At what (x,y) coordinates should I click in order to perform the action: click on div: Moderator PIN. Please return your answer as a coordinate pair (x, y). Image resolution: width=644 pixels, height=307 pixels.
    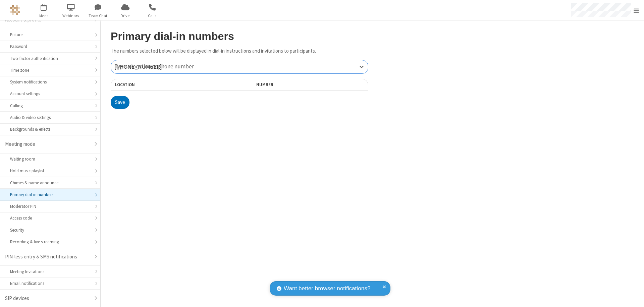
    Looking at the image, I should click on (50, 206).